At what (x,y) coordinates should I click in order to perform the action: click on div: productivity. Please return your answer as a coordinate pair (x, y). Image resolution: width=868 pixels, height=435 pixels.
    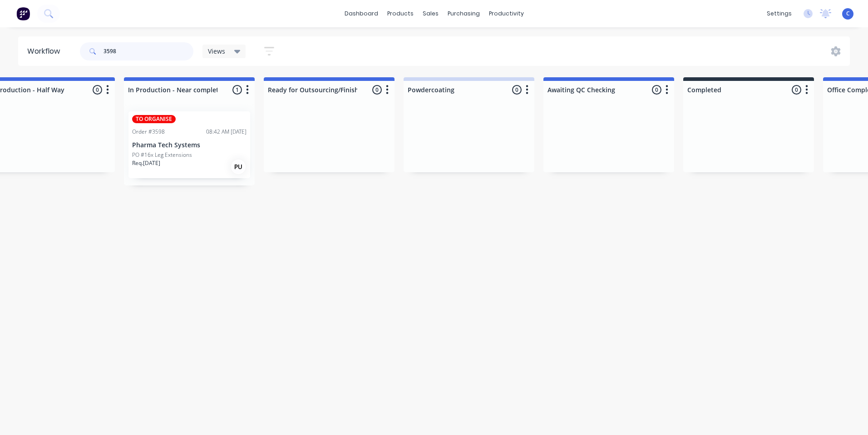
    Looking at the image, I should click on (506, 14).